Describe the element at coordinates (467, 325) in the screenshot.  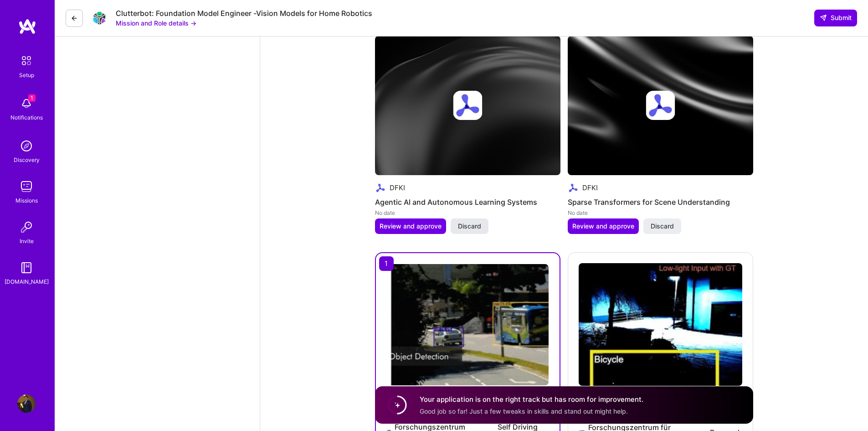
I see `img: Beyond Boxes: Mask-Guided Spatio-Temporal Feature Aggregation for Video Object Detection` at that location.